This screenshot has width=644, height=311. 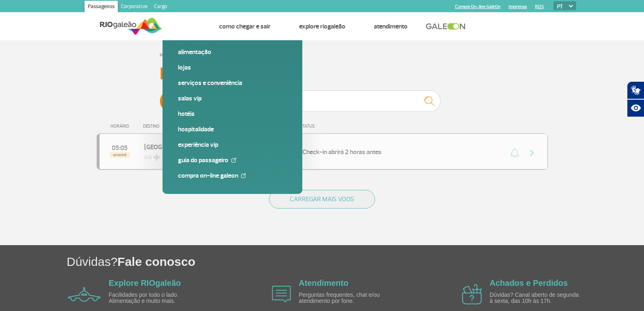 What do you see at coordinates (233, 160) in the screenshot?
I see `a: Guia do Passageiro` at bounding box center [233, 160].